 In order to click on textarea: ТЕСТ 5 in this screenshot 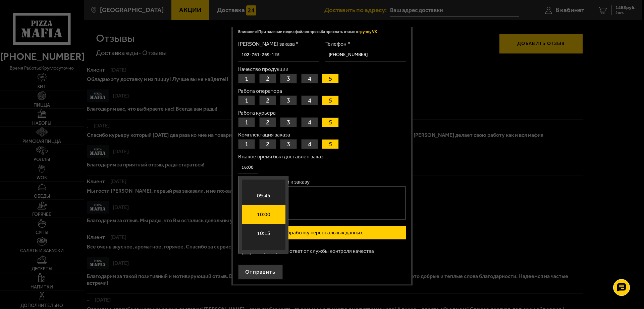, I will do `click(322, 203)`.